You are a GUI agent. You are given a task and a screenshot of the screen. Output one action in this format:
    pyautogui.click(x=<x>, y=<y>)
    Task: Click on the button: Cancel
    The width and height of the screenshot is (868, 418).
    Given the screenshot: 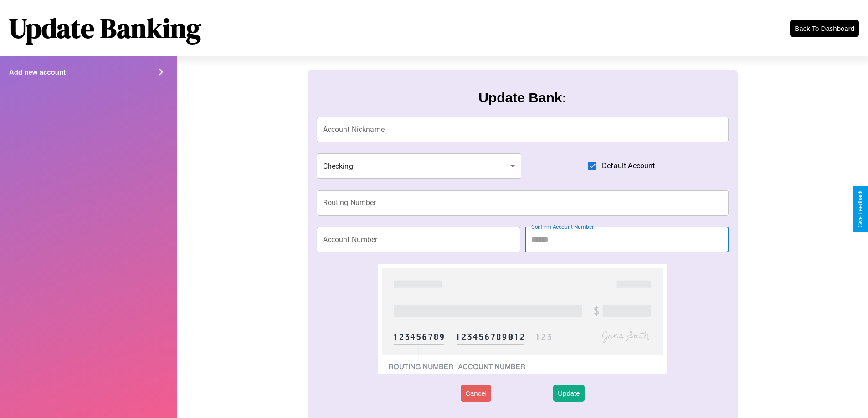 What is the action you would take?
    pyautogui.click(x=476, y=393)
    